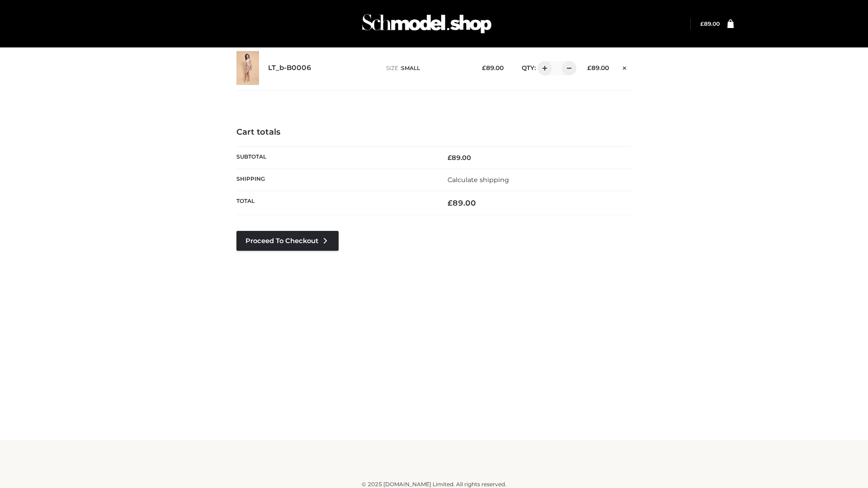 The width and height of the screenshot is (868, 488). What do you see at coordinates (710, 23) in the screenshot?
I see `a: £89.00` at bounding box center [710, 23].